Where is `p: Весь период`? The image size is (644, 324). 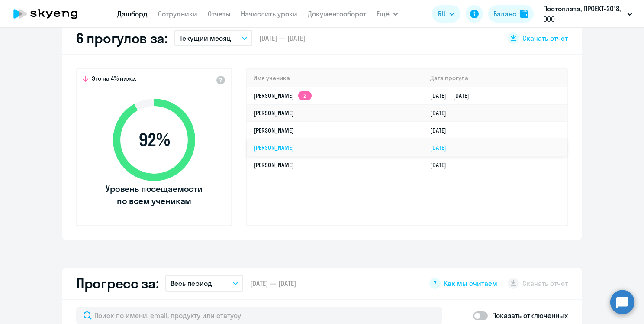 p: Весь период is located at coordinates (191, 283).